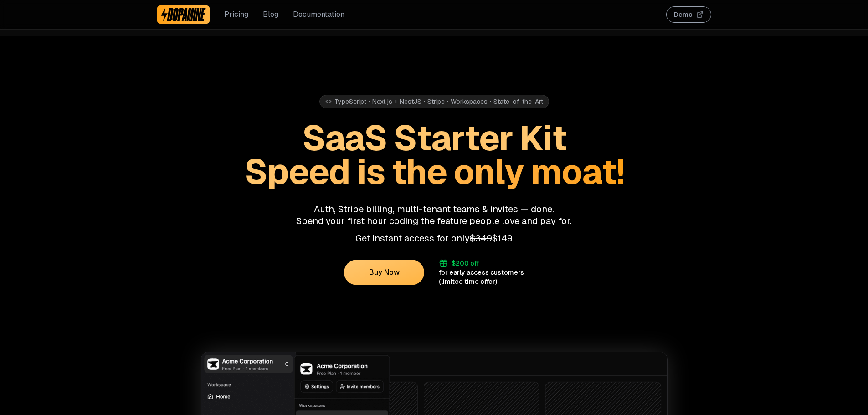 The width and height of the screenshot is (868, 415). I want to click on a: Demo, so click(689, 14).